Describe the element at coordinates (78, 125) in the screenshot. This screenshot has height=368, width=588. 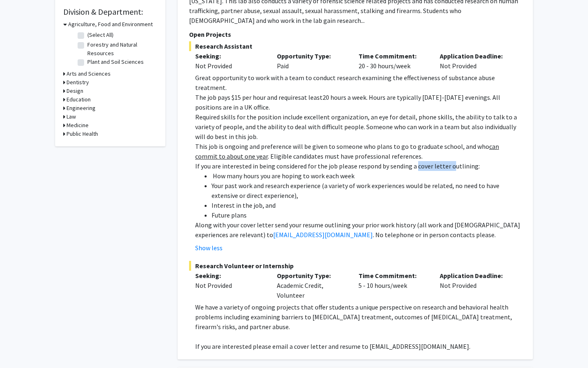
I see `h3: Medicine` at that location.